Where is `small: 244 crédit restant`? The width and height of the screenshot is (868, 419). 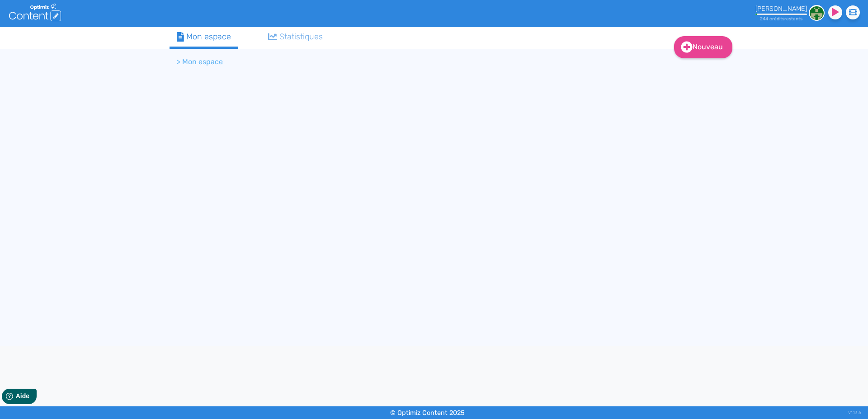
small: 244 crédit restant is located at coordinates (781, 18).